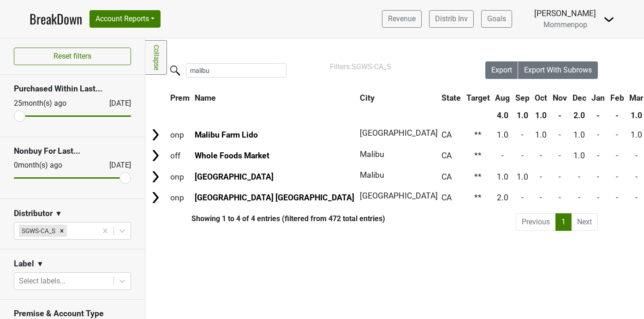 Image resolution: width=644 pixels, height=319 pixels. Describe the element at coordinates (565, 25) in the screenshot. I see `span: Mommenpop` at that location.